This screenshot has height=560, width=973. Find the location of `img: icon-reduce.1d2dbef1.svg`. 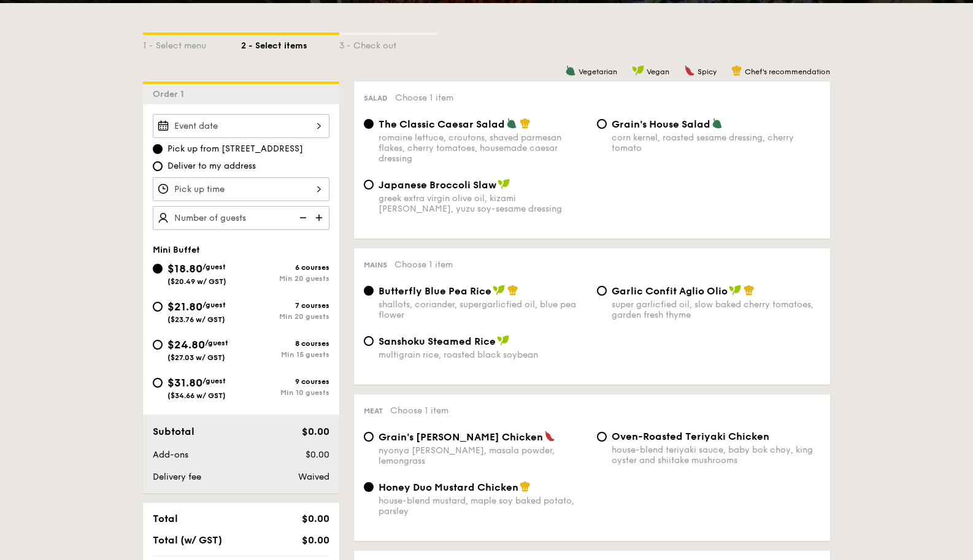

img: icon-reduce.1d2dbef1.svg is located at coordinates (302, 218).